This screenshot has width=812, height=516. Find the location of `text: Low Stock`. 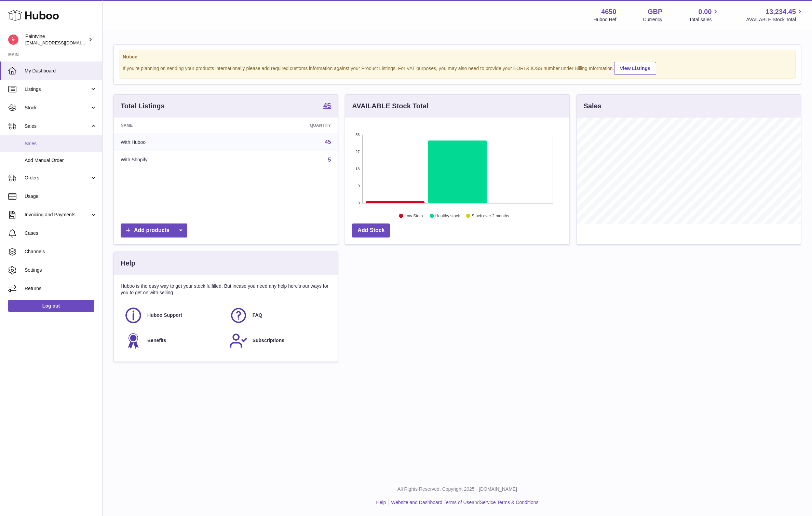

text: Low Stock is located at coordinates (414, 216).